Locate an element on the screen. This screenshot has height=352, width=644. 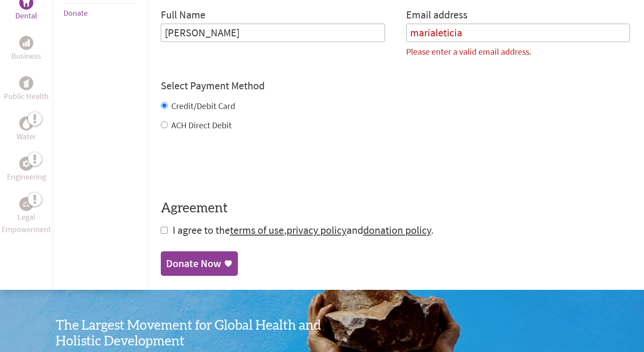
a: privacy policy is located at coordinates (316, 230).